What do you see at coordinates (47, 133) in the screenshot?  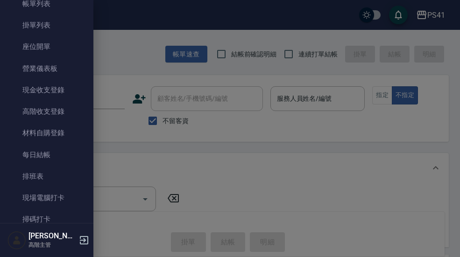 I see `a: 材料自購登錄` at bounding box center [47, 133].